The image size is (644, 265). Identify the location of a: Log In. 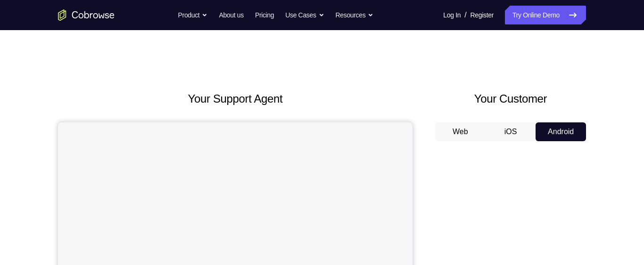
(452, 15).